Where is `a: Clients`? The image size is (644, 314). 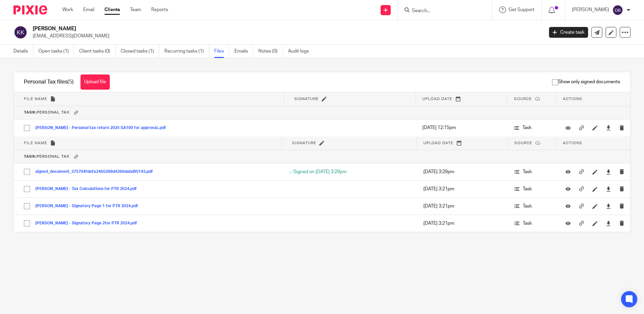
a: Clients is located at coordinates (112, 10).